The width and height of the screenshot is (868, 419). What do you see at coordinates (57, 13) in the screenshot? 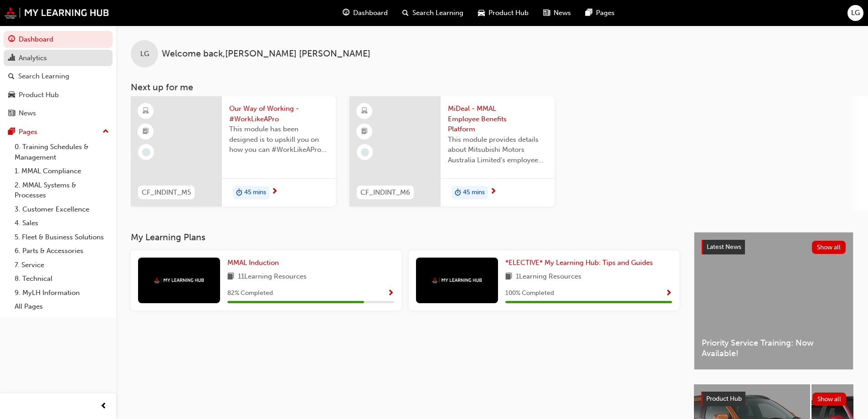
I see `a: mmal` at bounding box center [57, 13].